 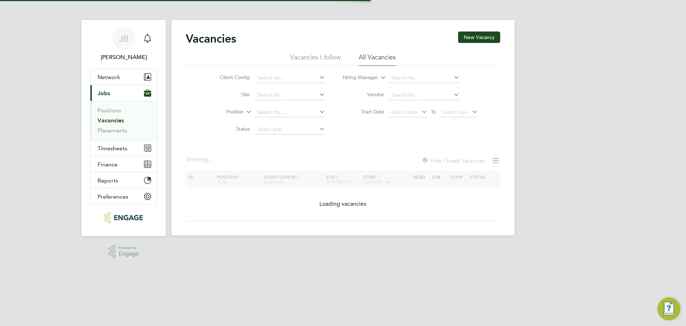 What do you see at coordinates (124, 217) in the screenshot?
I see `a: Go to home page` at bounding box center [124, 217].